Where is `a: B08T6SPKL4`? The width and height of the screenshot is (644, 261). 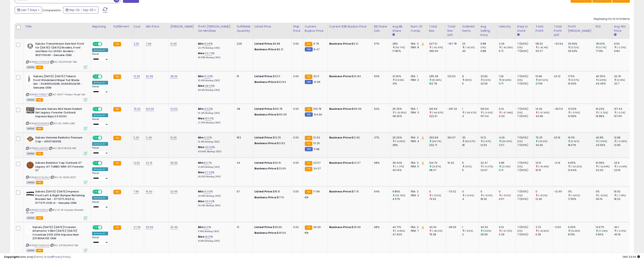
a: B08T6SPKL4 is located at coordinates (41, 210).